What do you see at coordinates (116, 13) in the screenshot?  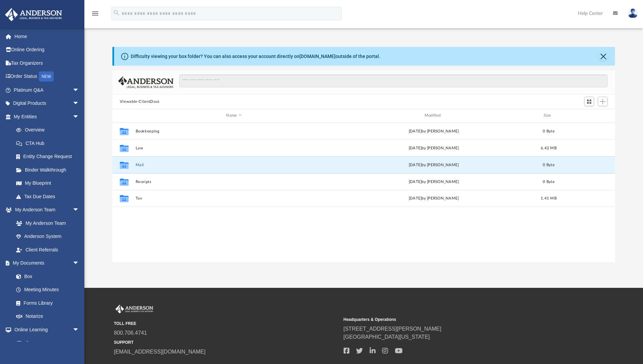 I see `i: search` at bounding box center [116, 13].